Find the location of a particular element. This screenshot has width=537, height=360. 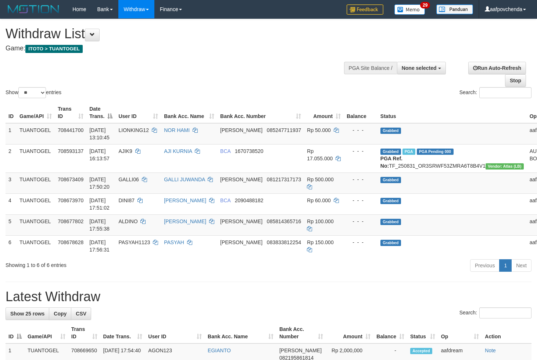

span: None selected is located at coordinates (419, 68).